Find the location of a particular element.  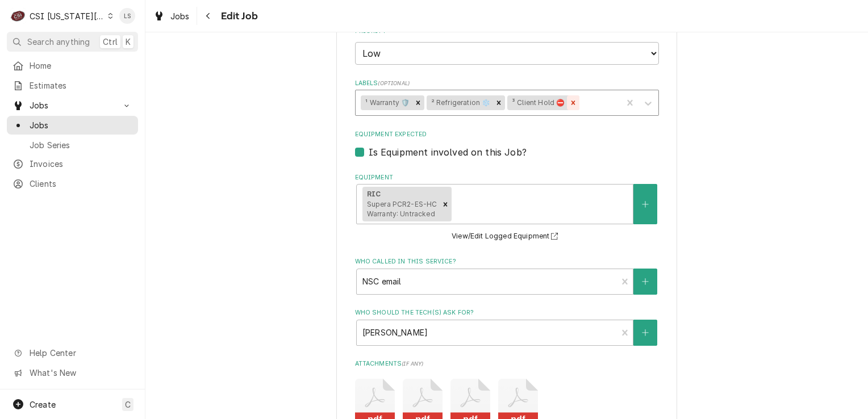

a: Job Series is located at coordinates (72, 145).